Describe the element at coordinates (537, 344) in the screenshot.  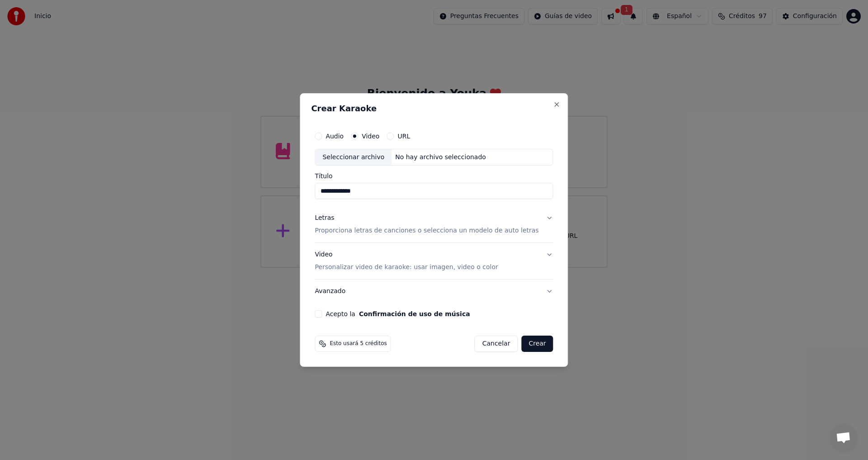
I see `button: Crear` at that location.